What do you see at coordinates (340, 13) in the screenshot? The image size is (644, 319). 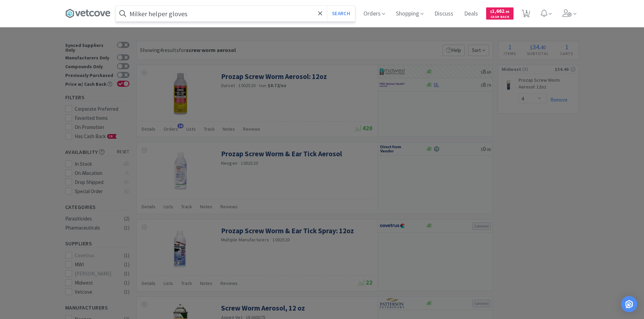 I see `button: Search` at bounding box center [340, 13].